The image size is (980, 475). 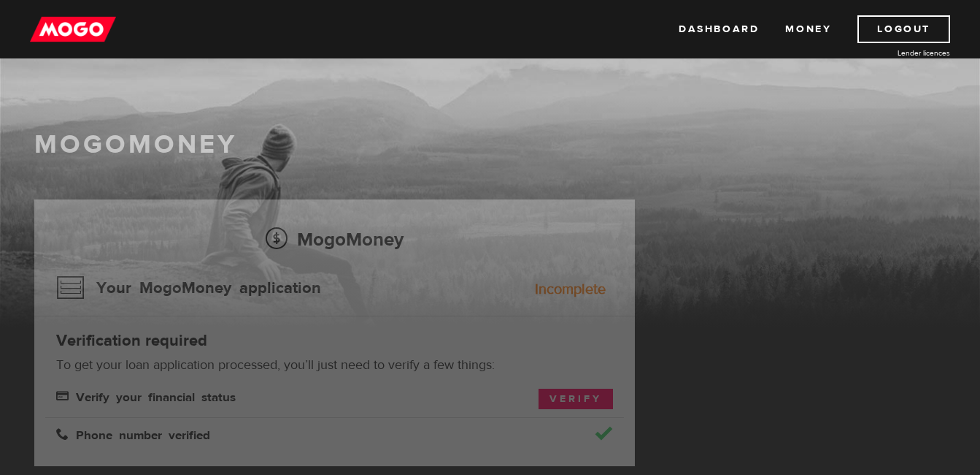 I want to click on a: Logout, so click(x=904, y=29).